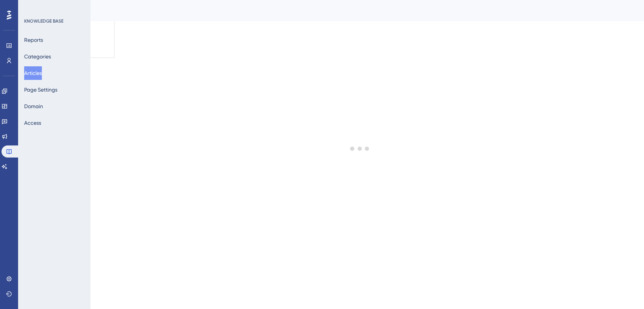 This screenshot has height=309, width=644. What do you see at coordinates (33, 40) in the screenshot?
I see `button: Reports` at bounding box center [33, 40].